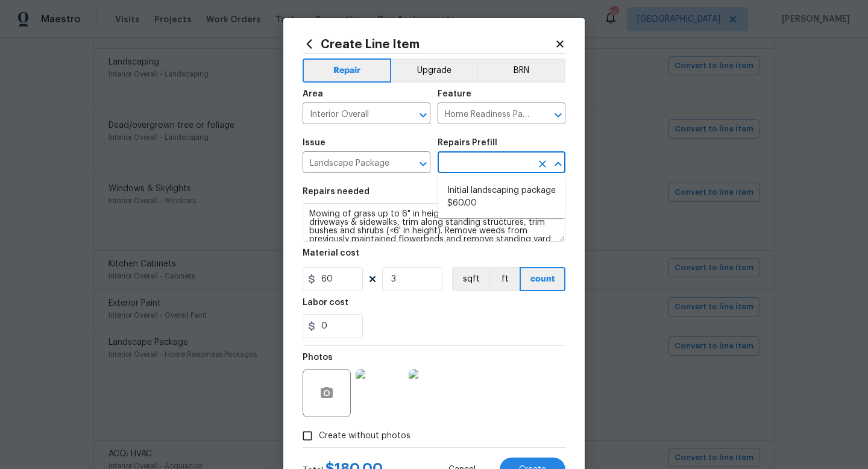 This screenshot has width=868, height=469. What do you see at coordinates (347, 71) in the screenshot?
I see `button: Repair` at bounding box center [347, 71].